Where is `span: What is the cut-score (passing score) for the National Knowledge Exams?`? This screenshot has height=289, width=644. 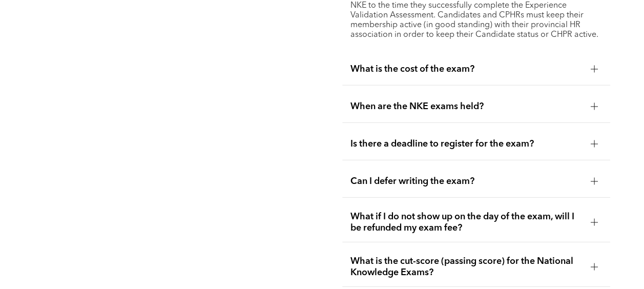
span: What is the cut-score (passing score) for the National Knowledge Exams? is located at coordinates (466, 267).